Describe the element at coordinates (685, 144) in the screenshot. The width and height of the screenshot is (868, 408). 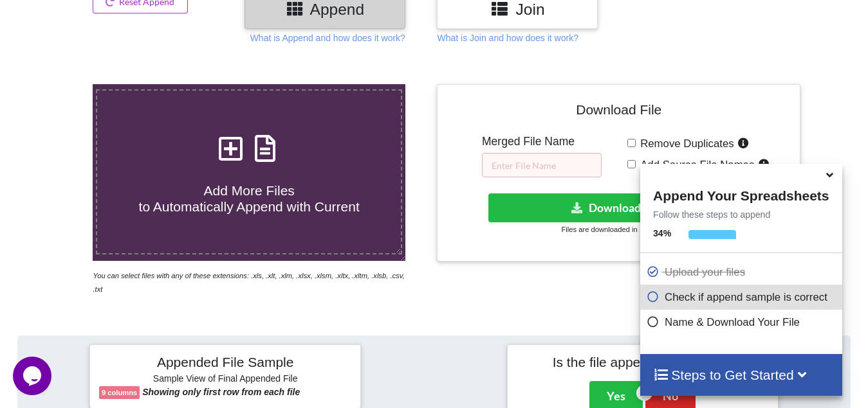
I see `span: Remove Duplicates` at that location.